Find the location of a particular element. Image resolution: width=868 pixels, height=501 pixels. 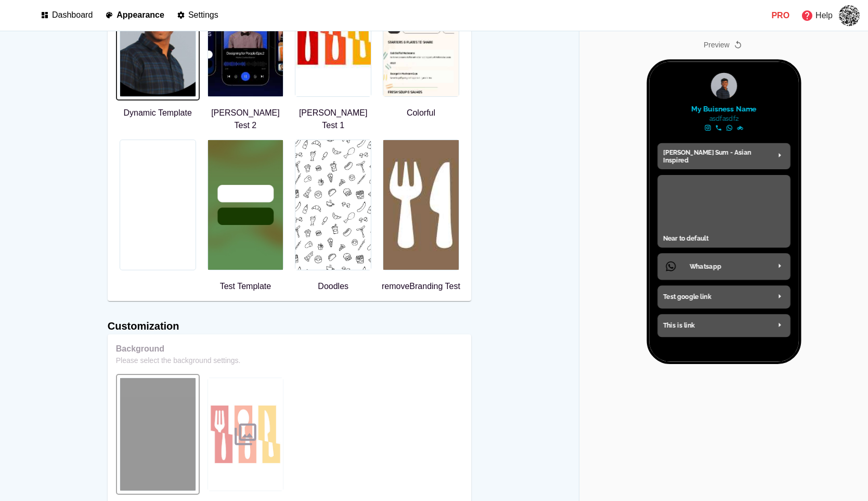

p: Test Template is located at coordinates (246, 287).